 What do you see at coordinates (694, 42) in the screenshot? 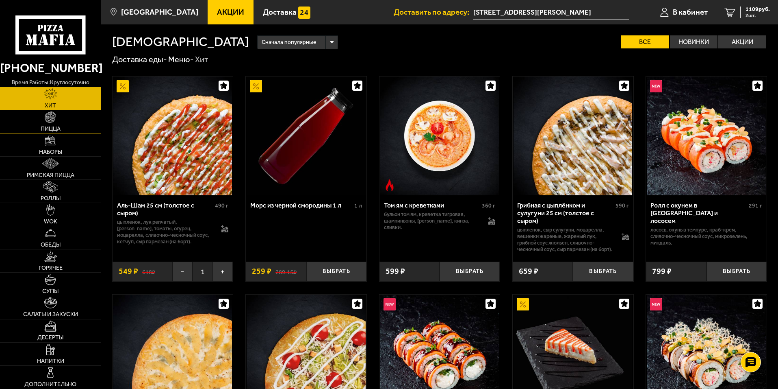
I see `label: Новинки` at bounding box center [694, 42].